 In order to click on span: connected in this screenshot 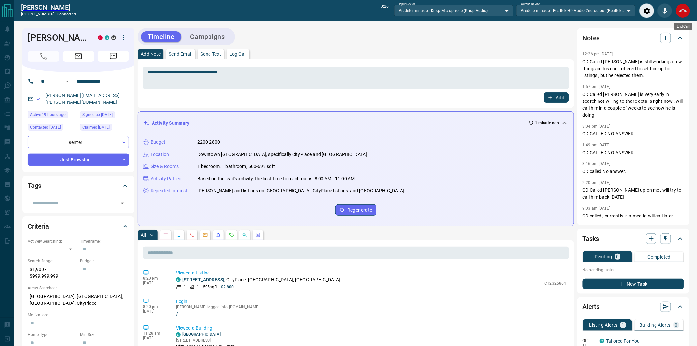, I will do `click(66, 14)`.